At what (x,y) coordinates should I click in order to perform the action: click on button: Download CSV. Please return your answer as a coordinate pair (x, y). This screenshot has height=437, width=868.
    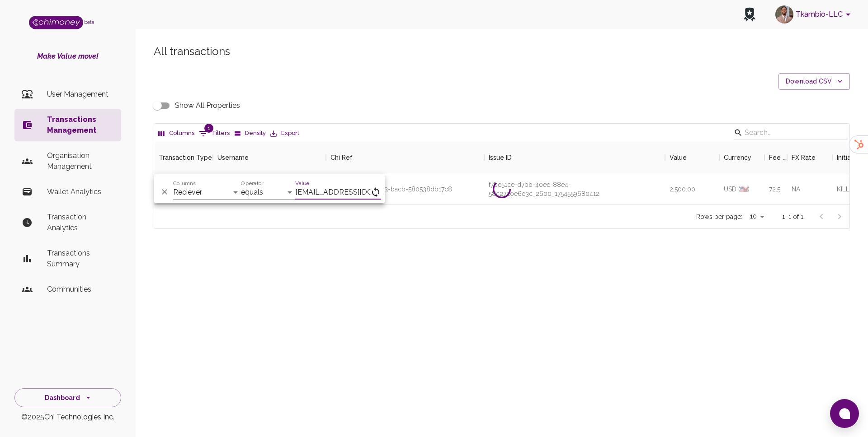
    Looking at the image, I should click on (814, 81).